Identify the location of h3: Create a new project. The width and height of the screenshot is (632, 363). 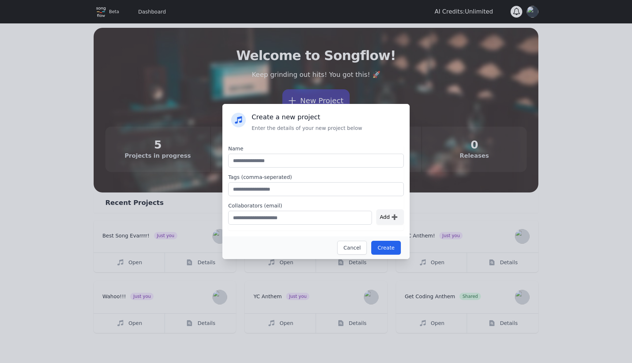
(307, 117).